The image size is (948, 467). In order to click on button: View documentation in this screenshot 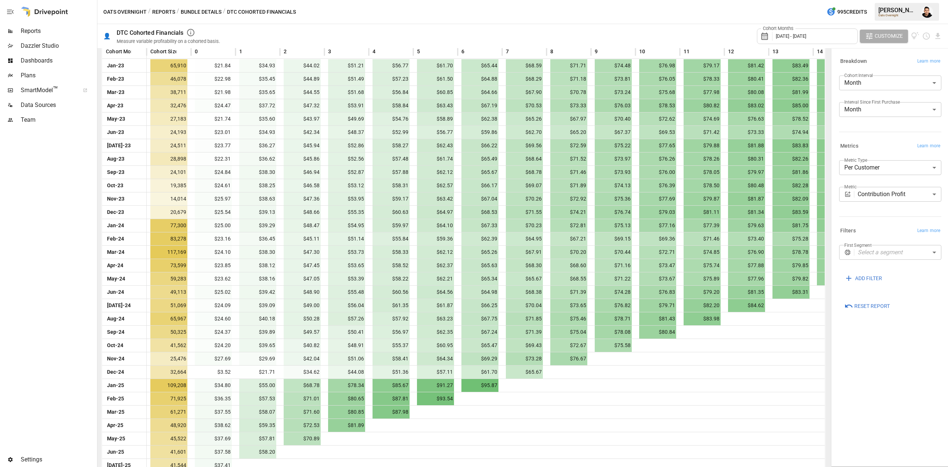, I will do `click(915, 36)`.